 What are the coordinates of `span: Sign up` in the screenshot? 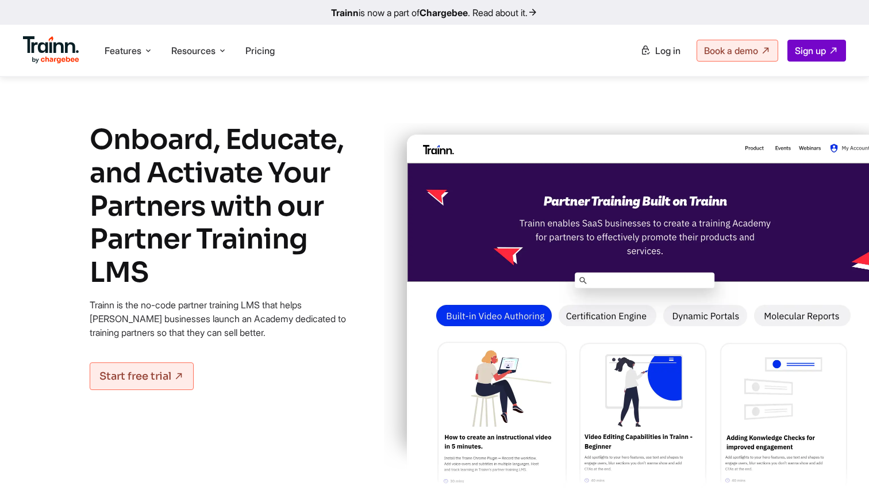 It's located at (811, 51).